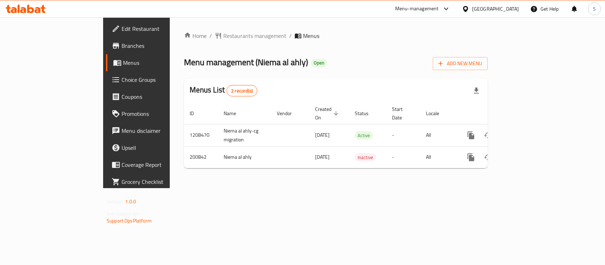 This screenshot has width=605, height=265. Describe the element at coordinates (160, 80) in the screenshot. I see `span: Choice Groups` at that location.